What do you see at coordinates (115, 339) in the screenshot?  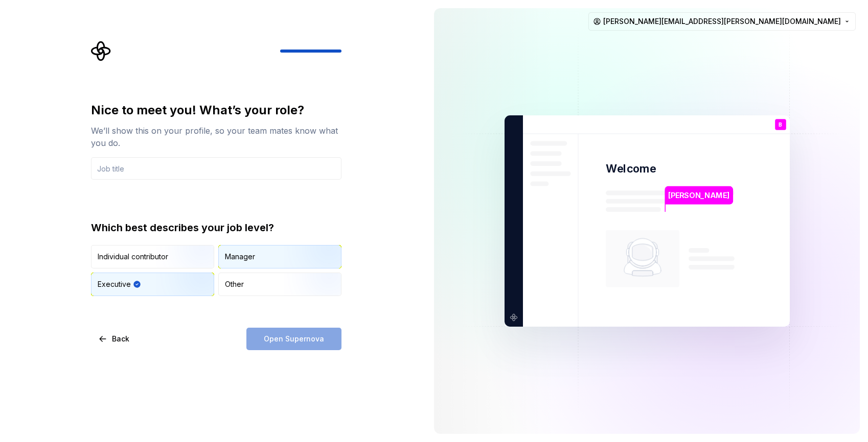 I see `button: Back` at bounding box center [115, 339].